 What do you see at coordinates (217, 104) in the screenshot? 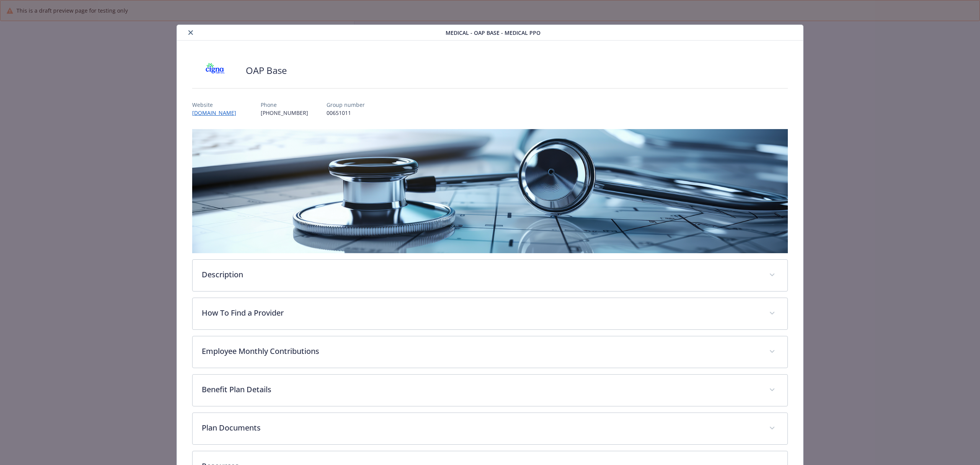
I see `p: Website` at bounding box center [217, 104].